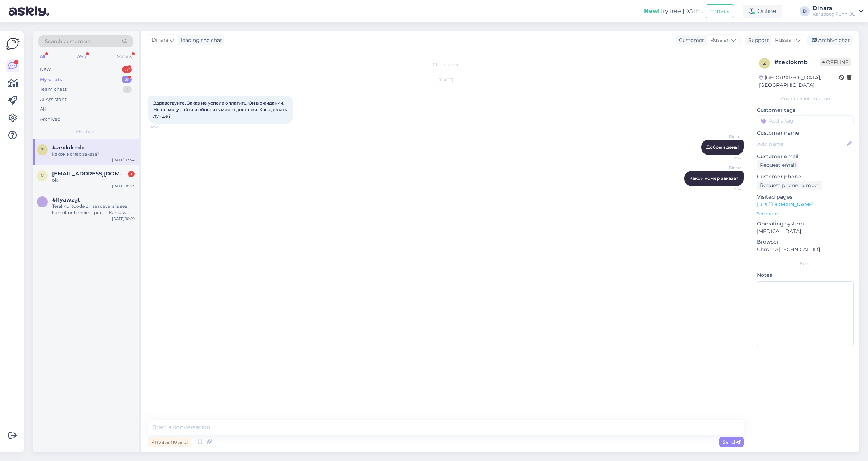  Describe the element at coordinates (805, 197) in the screenshot. I see `p: Visited pages` at that location.